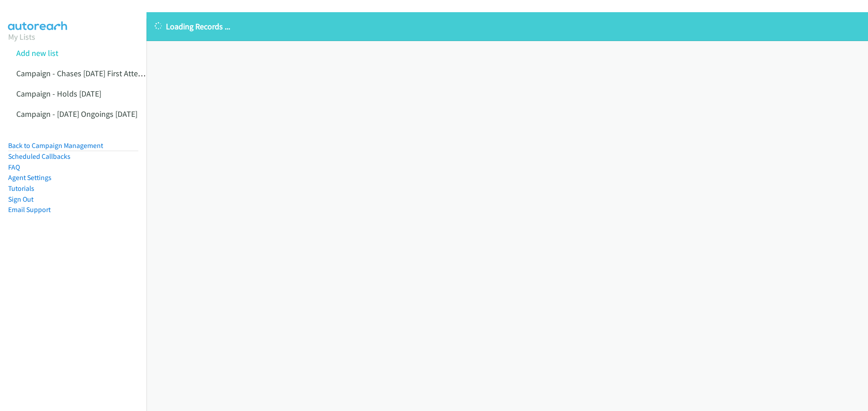  I want to click on a: Email Support, so click(29, 209).